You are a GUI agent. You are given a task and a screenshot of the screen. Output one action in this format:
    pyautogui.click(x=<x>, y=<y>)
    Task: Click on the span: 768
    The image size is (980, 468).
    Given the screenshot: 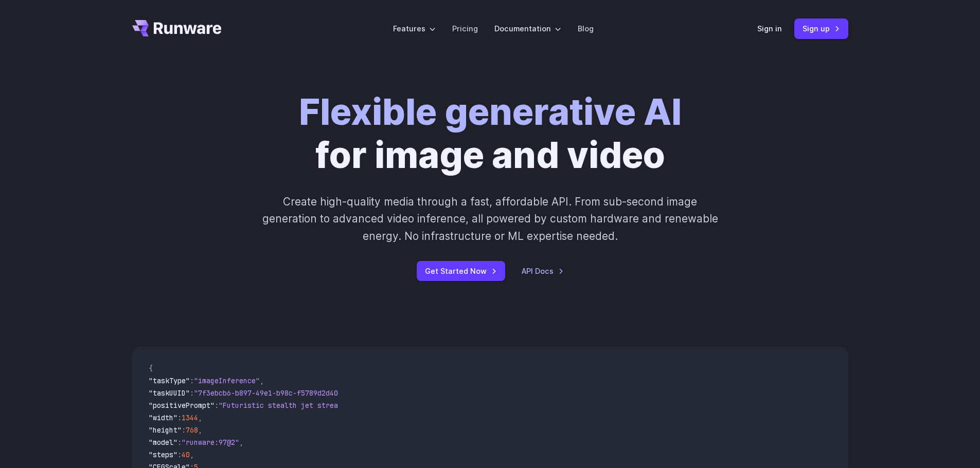 What is the action you would take?
    pyautogui.click(x=191, y=430)
    